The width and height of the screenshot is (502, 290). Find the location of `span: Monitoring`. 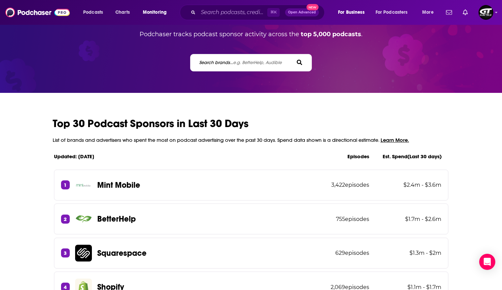

span: Monitoring is located at coordinates (155, 12).